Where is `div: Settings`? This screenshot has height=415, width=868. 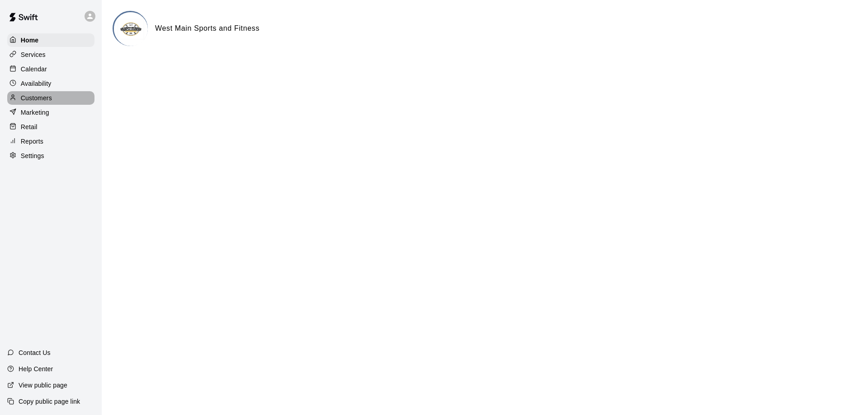 div: Settings is located at coordinates (50, 156).